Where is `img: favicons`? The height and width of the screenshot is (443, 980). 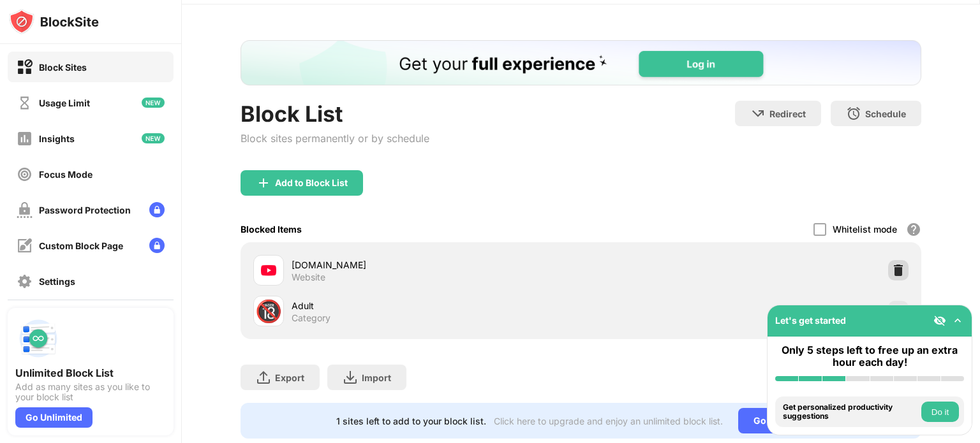
img: favicons is located at coordinates (268, 270).